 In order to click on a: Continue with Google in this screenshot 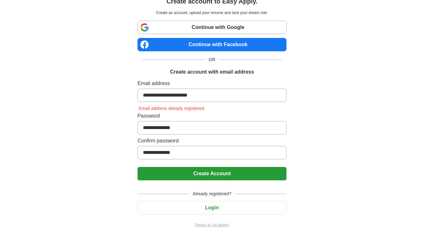, I will do `click(212, 27)`.